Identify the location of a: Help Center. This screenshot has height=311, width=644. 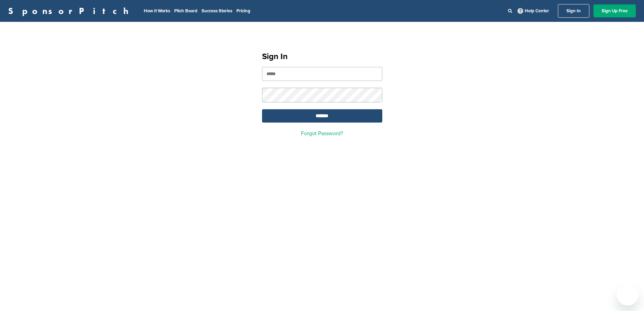
(533, 11).